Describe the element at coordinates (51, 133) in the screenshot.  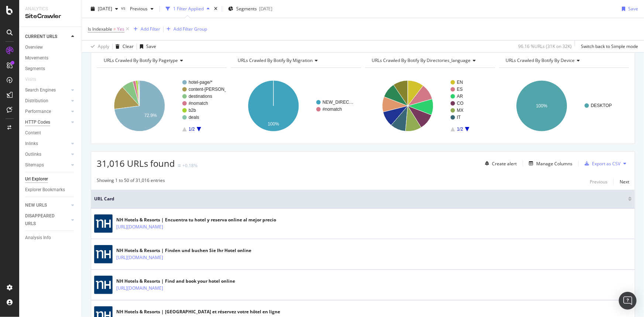
I see `a: Content` at that location.